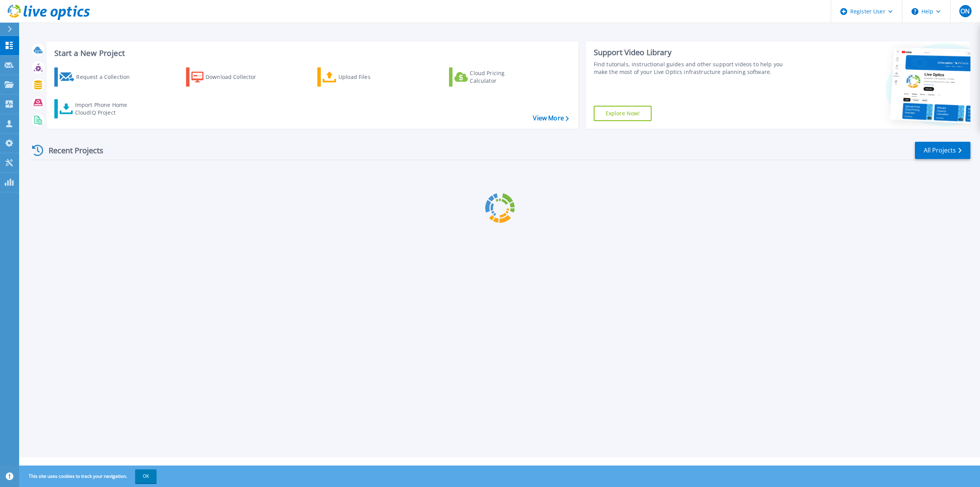 This screenshot has height=487, width=980. Describe the element at coordinates (965, 11) in the screenshot. I see `span: ON` at that location.